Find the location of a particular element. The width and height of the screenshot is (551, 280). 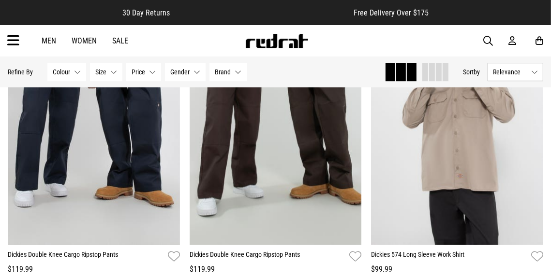

span: 30 Day Returns is located at coordinates (146, 13).